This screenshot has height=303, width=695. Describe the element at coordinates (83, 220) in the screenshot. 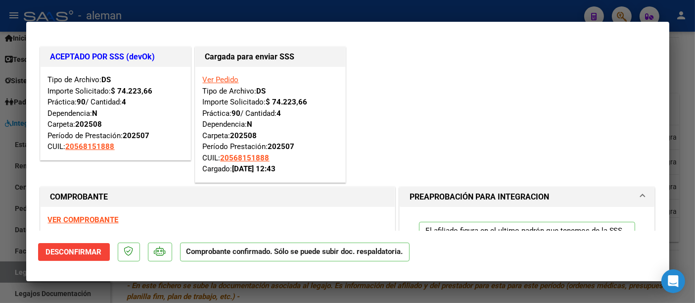

I see `strong: VER COMPROBANTE` at that location.